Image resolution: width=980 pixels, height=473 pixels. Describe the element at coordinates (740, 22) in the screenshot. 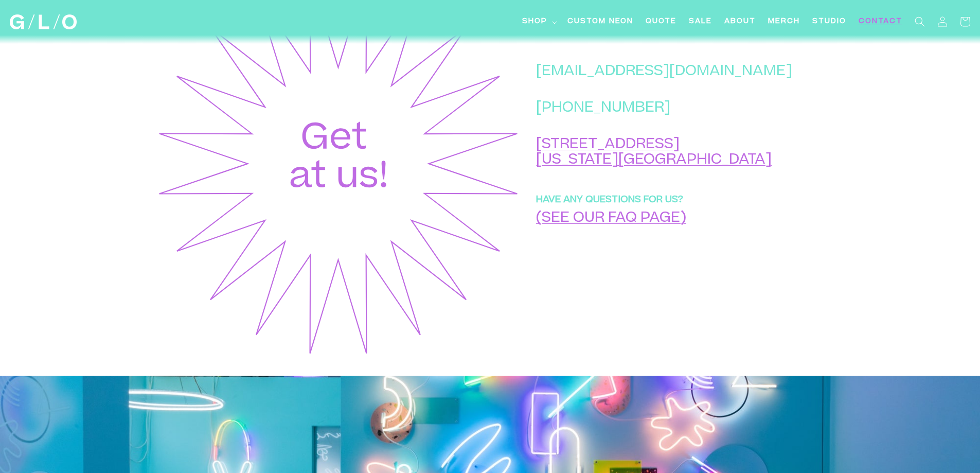

I see `span: About` at that location.